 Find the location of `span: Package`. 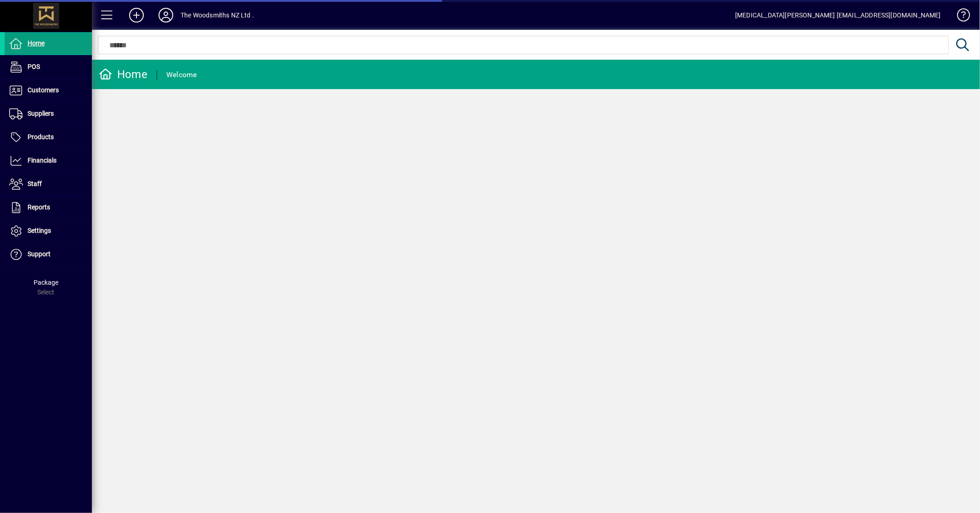

span: Package is located at coordinates (46, 283).